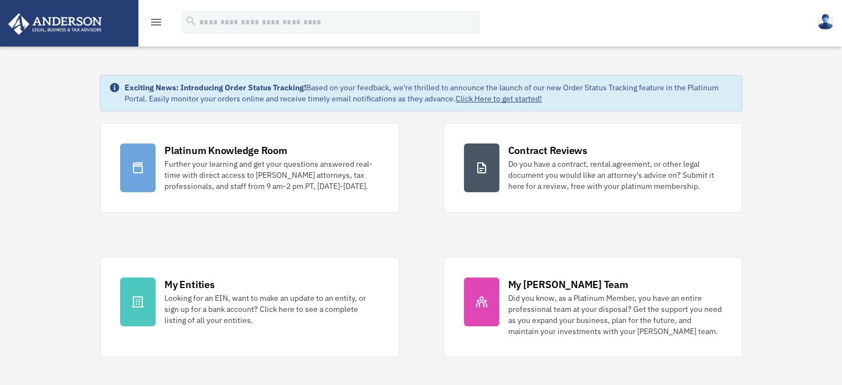 This screenshot has width=842, height=385. What do you see at coordinates (156, 22) in the screenshot?
I see `i: menu` at bounding box center [156, 22].